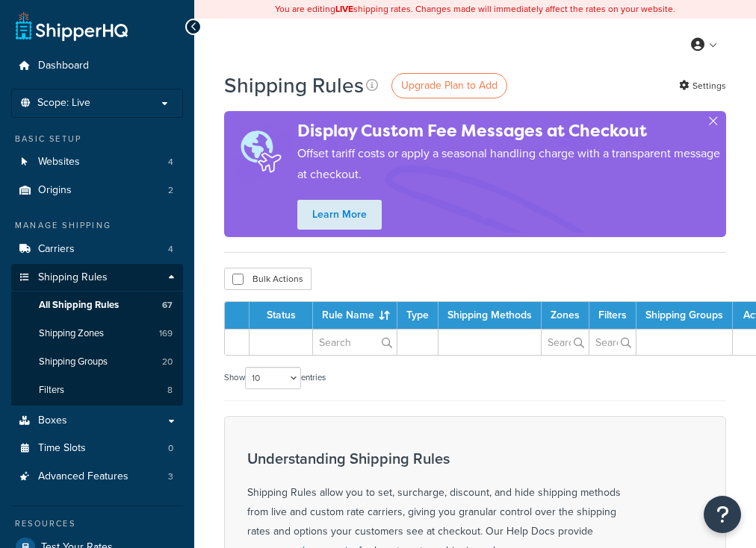 The width and height of the screenshot is (756, 548). What do you see at coordinates (97, 249) in the screenshot?
I see `a: Carriers 4` at bounding box center [97, 249].